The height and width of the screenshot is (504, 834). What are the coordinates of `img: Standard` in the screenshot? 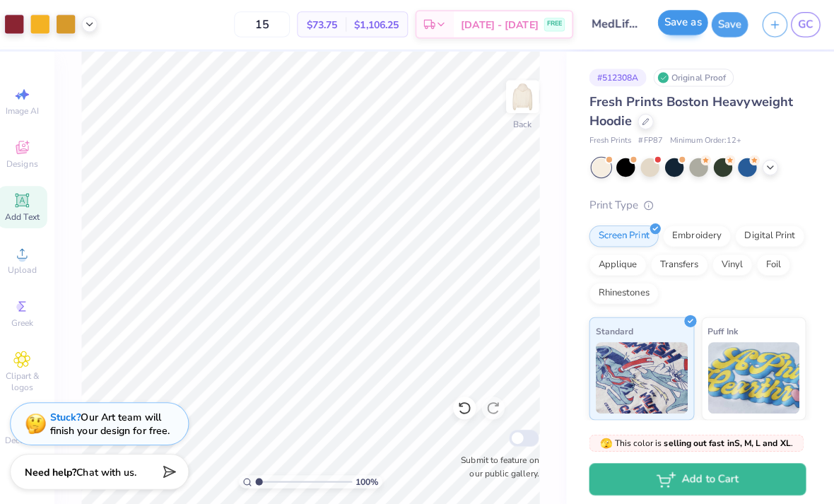 It's located at (642, 374).